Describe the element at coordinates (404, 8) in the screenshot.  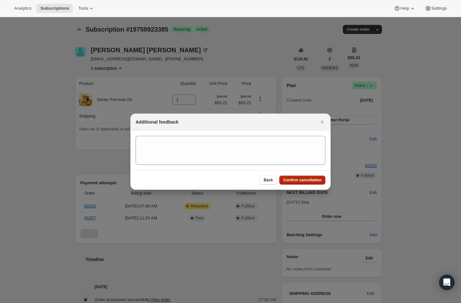
I see `span: Help` at that location.